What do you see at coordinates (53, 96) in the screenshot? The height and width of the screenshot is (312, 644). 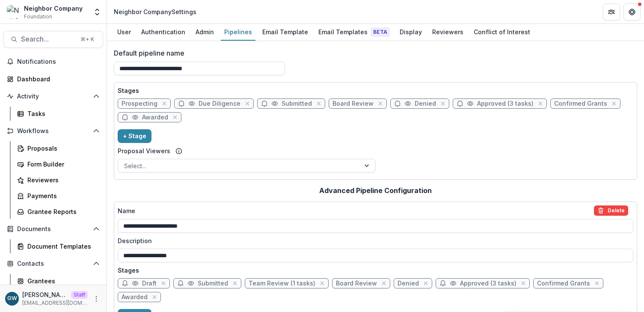 I see `button: Open Activity` at bounding box center [53, 96].